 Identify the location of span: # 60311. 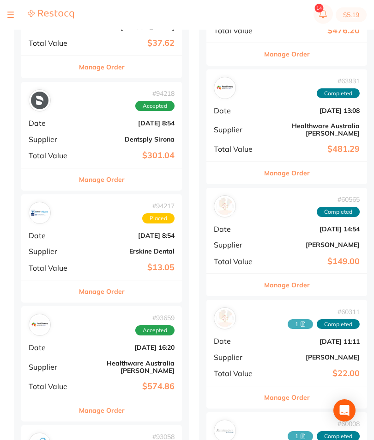
(324, 312).